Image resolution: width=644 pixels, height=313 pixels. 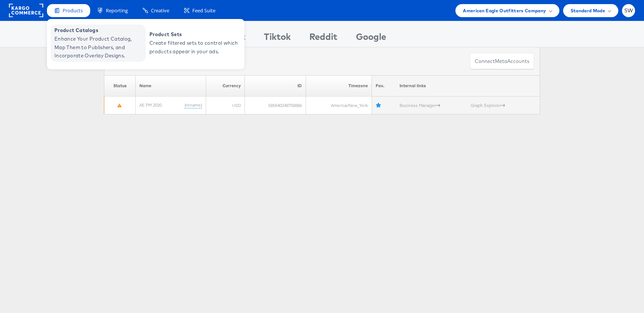 What do you see at coordinates (99, 30) in the screenshot?
I see `span: Product Catalogs` at bounding box center [99, 30].